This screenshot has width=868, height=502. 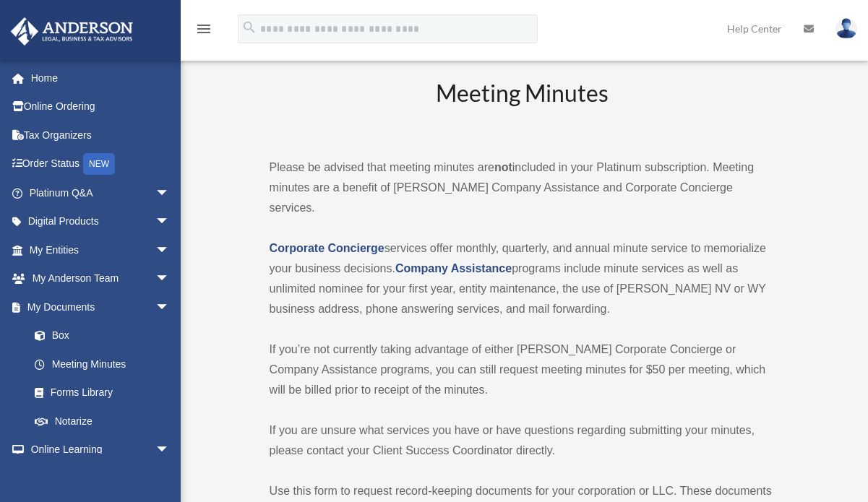 What do you see at coordinates (101, 450) in the screenshot?
I see `a: Online Learningarrow_drop_down` at bounding box center [101, 450].